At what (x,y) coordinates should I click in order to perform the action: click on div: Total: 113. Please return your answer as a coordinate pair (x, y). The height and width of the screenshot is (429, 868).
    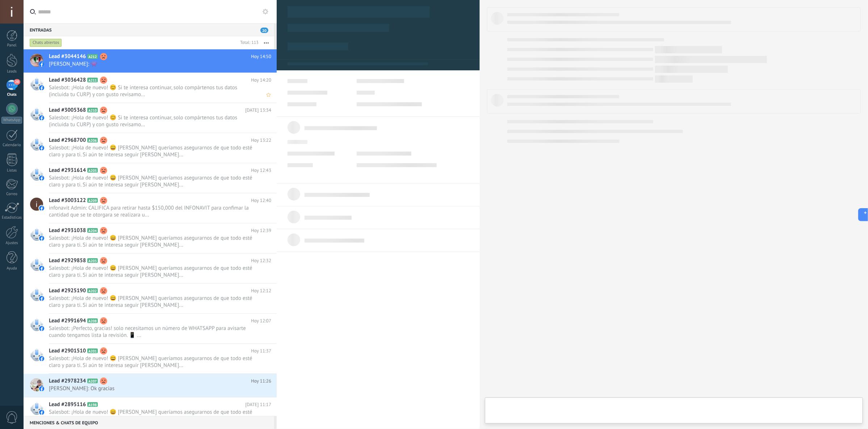
    Looking at the image, I should click on (248, 43).